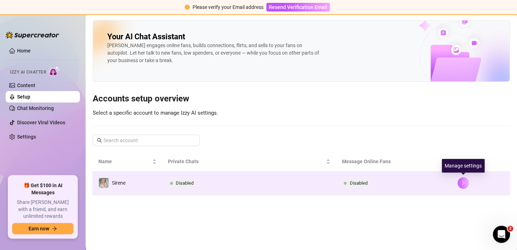  What do you see at coordinates (298, 7) in the screenshot?
I see `button: Resend Verification Email` at bounding box center [298, 7].